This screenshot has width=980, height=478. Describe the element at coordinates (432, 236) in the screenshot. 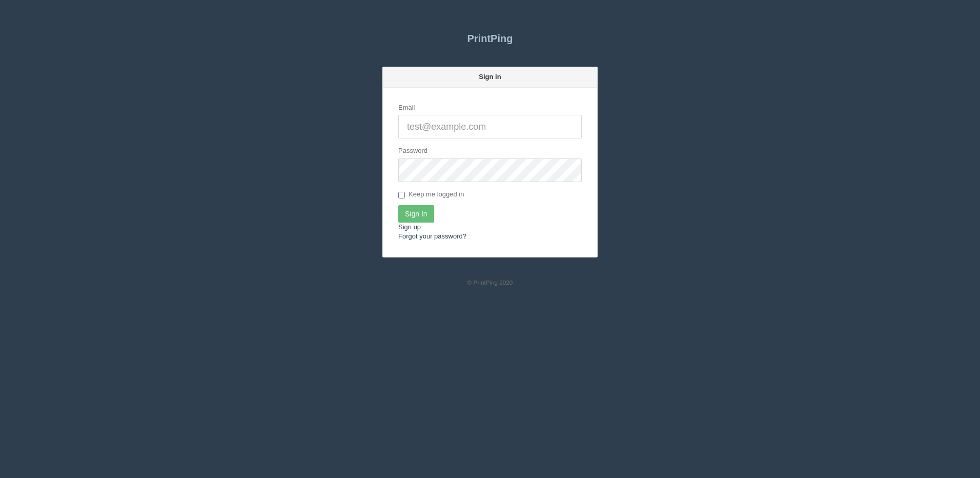

I see `a: Forgot your password?` at that location.